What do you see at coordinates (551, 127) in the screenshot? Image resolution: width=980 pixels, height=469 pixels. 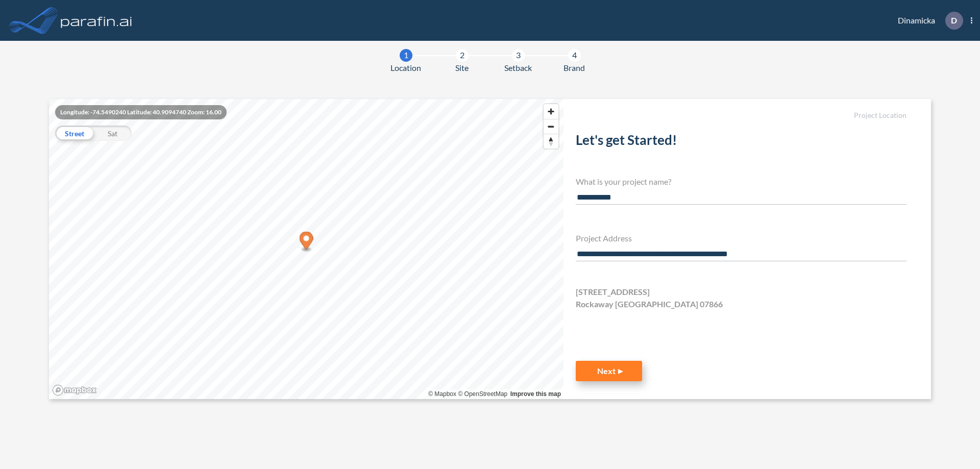 I see `span: Zoom out` at bounding box center [551, 127].